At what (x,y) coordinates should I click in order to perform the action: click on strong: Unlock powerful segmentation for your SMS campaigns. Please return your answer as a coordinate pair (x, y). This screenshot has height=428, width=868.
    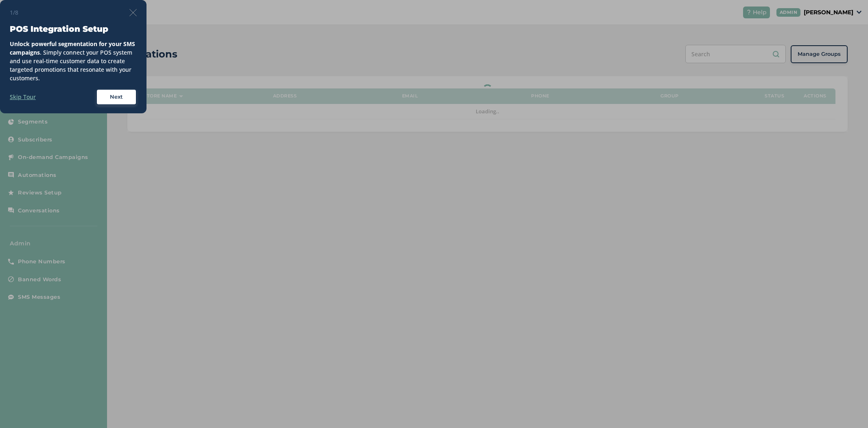
    Looking at the image, I should click on (73, 48).